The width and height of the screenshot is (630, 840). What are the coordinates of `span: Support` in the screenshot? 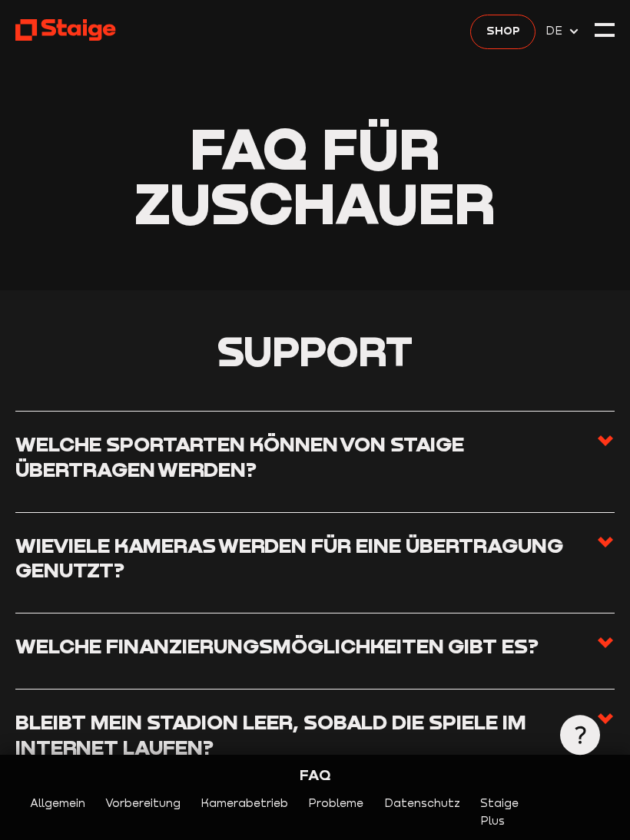 It's located at (315, 350).